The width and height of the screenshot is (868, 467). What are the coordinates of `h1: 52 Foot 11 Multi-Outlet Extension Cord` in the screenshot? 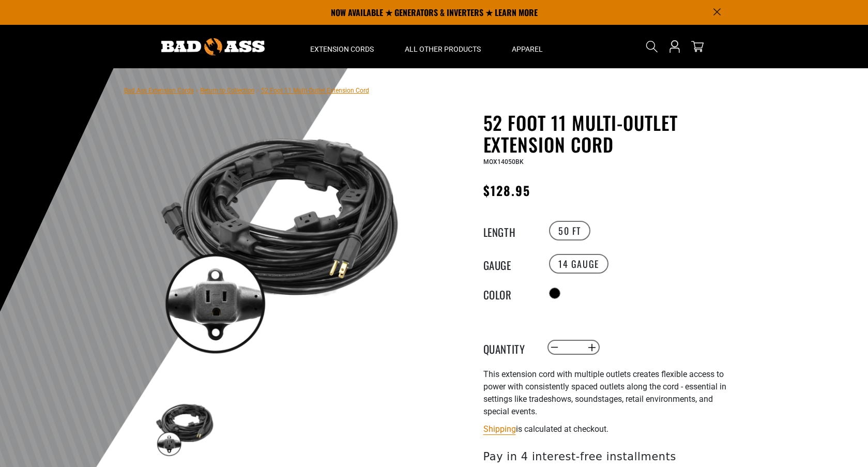 It's located at (610, 134).